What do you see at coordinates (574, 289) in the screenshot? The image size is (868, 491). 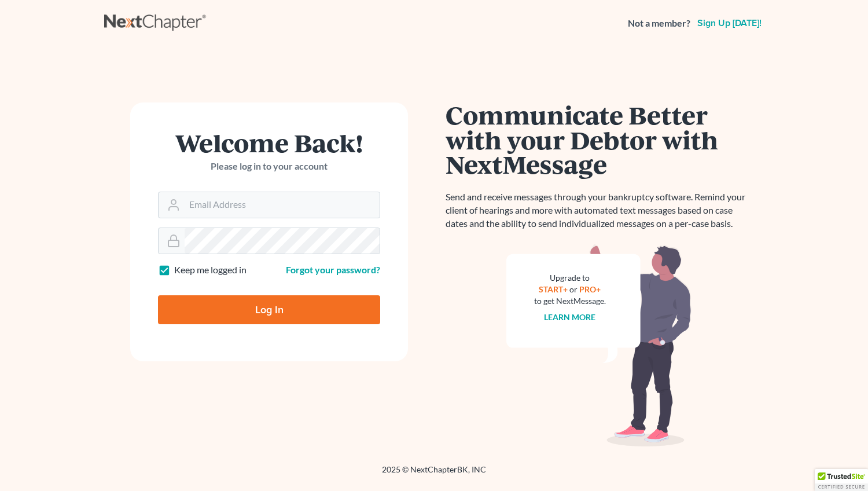 I see `span: or` at bounding box center [574, 289].